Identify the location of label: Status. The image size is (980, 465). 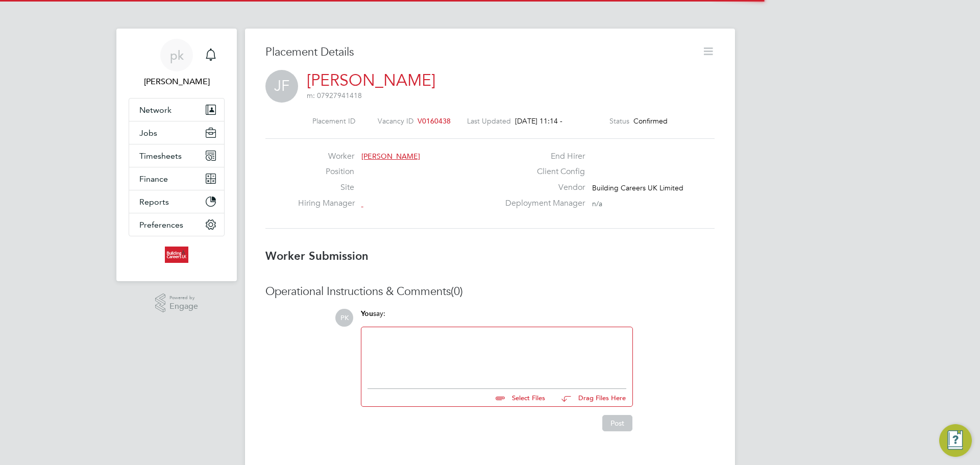
(619, 121).